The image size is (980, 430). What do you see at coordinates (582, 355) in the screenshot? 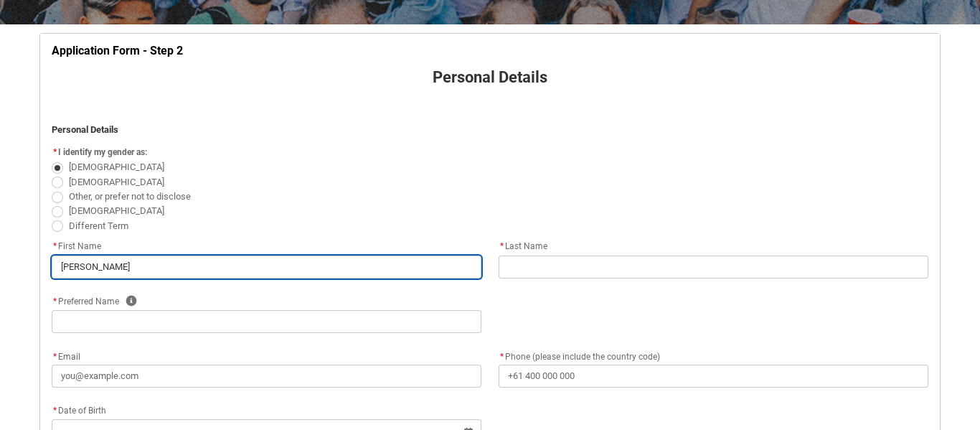
I see `label: Phone (please include the country code)` at bounding box center [582, 355].